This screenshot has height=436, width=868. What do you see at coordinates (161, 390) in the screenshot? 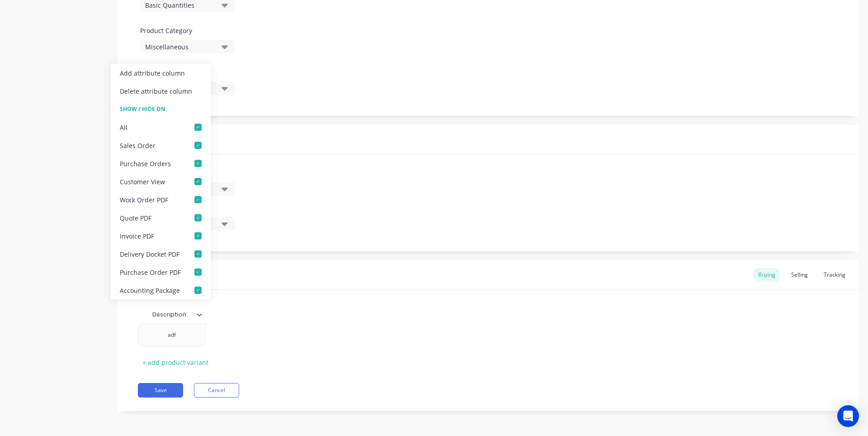
I see `button: Save` at bounding box center [161, 390].